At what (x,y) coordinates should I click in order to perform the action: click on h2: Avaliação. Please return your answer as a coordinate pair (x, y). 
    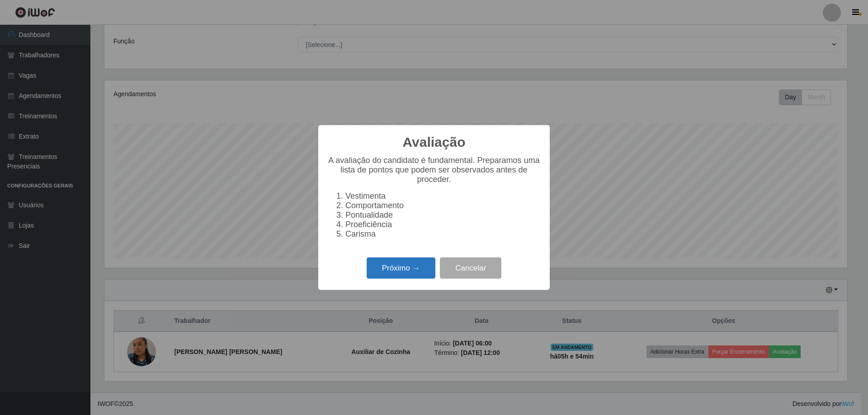
    Looking at the image, I should click on (434, 142).